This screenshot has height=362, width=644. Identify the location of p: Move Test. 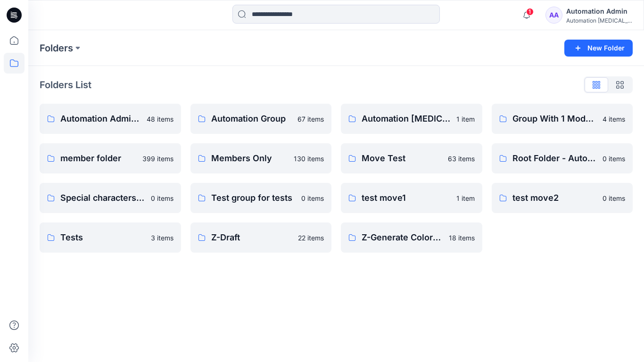
(401, 158).